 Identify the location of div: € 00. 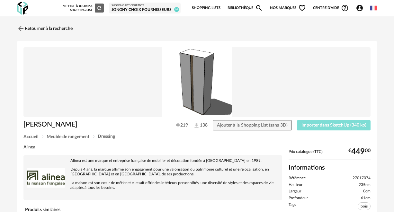
(359, 152).